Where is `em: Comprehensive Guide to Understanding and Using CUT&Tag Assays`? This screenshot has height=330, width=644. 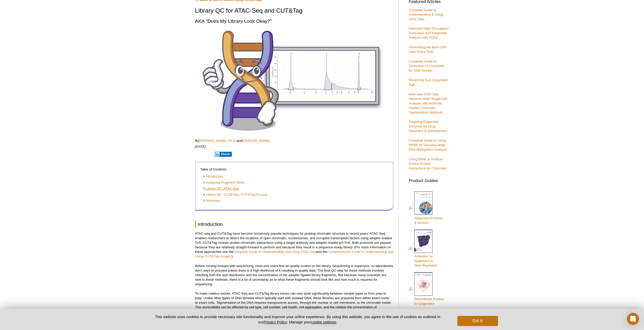 em: Comprehensive Guide to Understanding and Using CUT&Tag Assays is located at coordinates (294, 254).